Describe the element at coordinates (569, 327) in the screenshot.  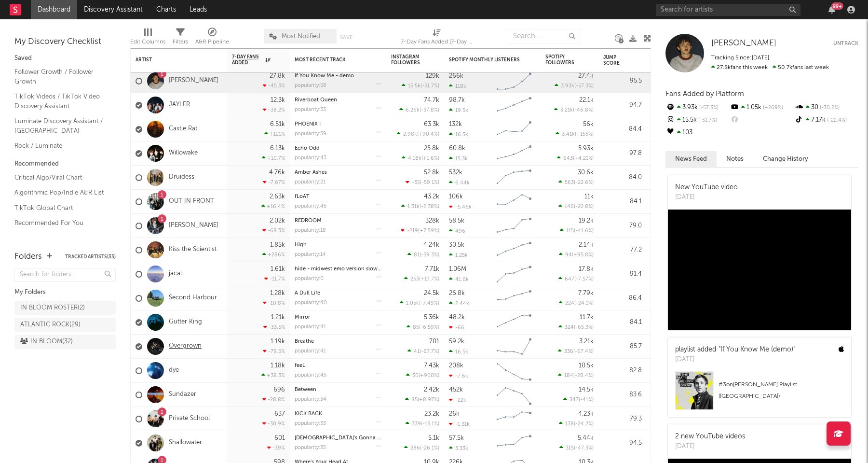
I see `span: 324` at that location.